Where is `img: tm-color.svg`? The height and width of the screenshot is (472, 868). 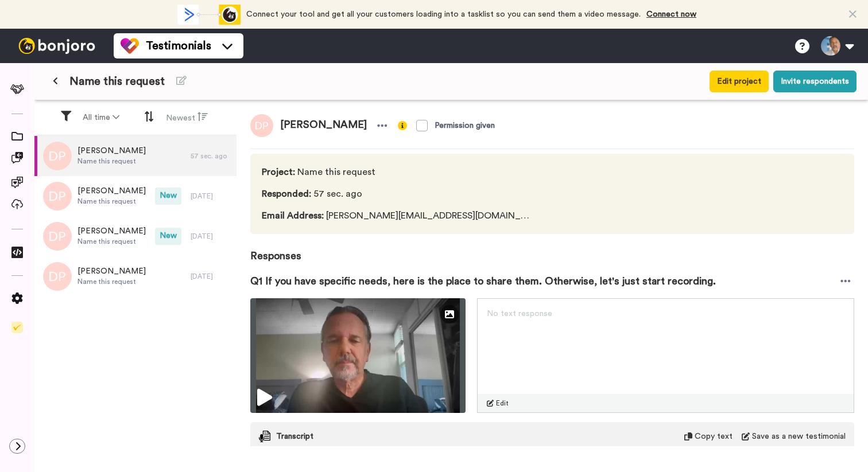 img: tm-color.svg is located at coordinates (129, 46).